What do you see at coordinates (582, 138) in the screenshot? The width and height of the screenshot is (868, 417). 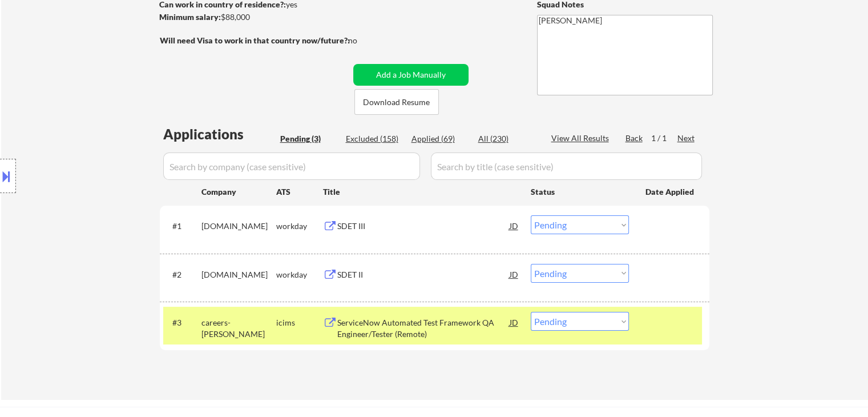 I see `div: View All Results` at bounding box center [582, 138].